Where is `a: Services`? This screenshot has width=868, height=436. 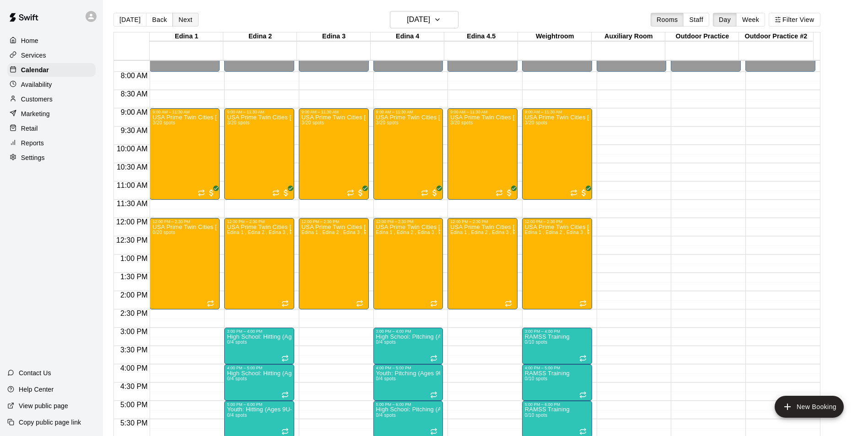 a: Services is located at coordinates (51, 56).